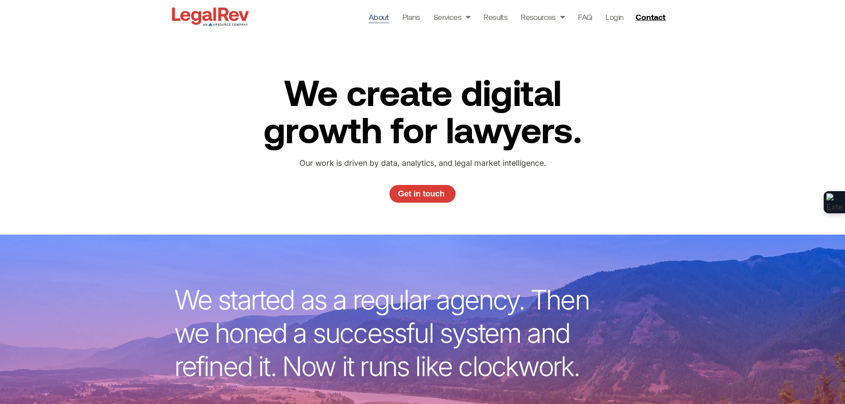 This screenshot has width=845, height=404. I want to click on span: Contact, so click(650, 17).